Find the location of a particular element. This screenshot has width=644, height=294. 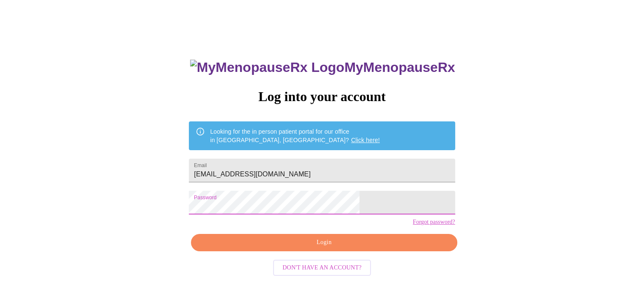

button: Don't have an account? is located at coordinates (322, 268).